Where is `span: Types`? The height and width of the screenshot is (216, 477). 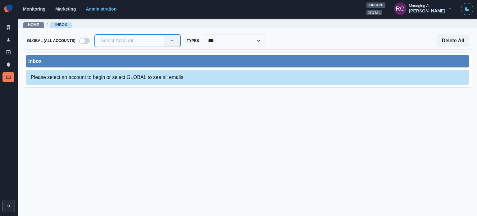 span: Types is located at coordinates (193, 41).